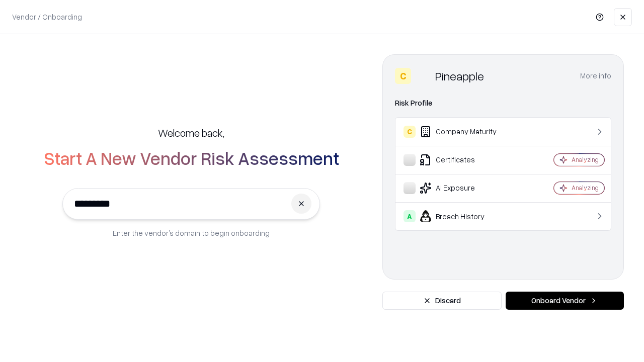 The height and width of the screenshot is (362, 644). I want to click on div: Risk Profile, so click(503, 103).